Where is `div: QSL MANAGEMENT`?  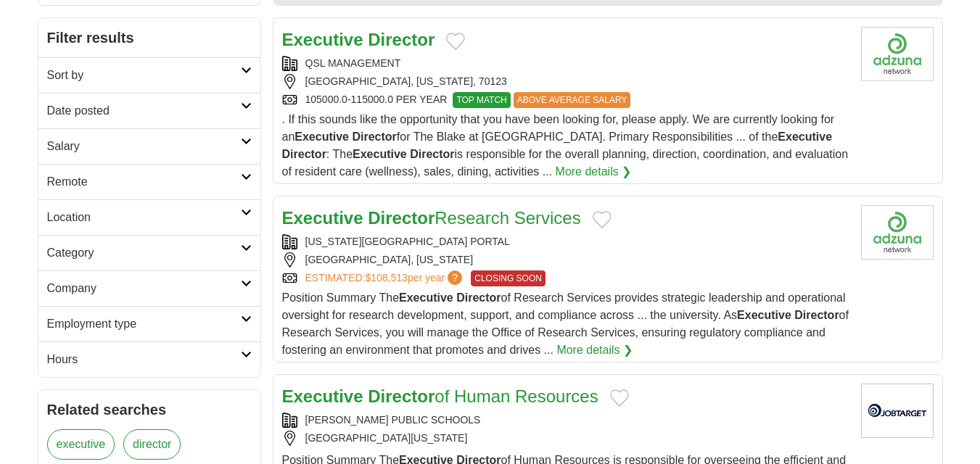
div: QSL MANAGEMENT is located at coordinates (566, 63).